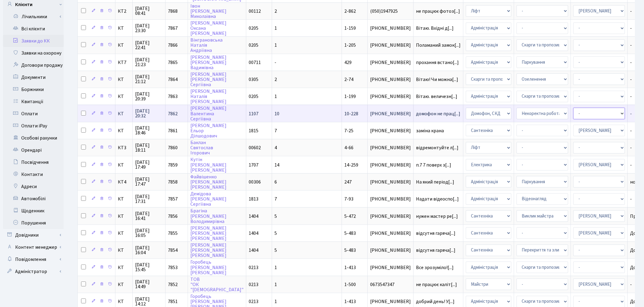  What do you see at coordinates (173, 165) in the screenshot?
I see `span: 7859` at bounding box center [173, 165].